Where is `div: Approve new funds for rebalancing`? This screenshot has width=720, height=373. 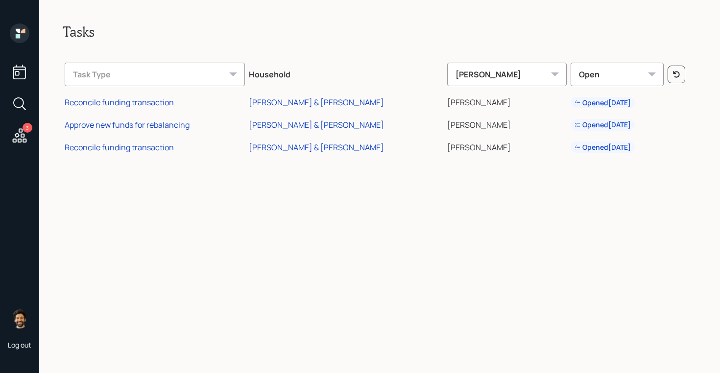 div: Approve new funds for rebalancing is located at coordinates (127, 125).